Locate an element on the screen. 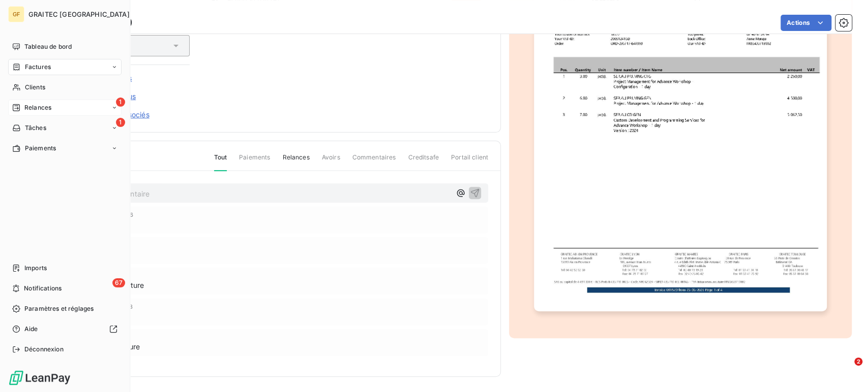  span: Aide is located at coordinates (31, 329).